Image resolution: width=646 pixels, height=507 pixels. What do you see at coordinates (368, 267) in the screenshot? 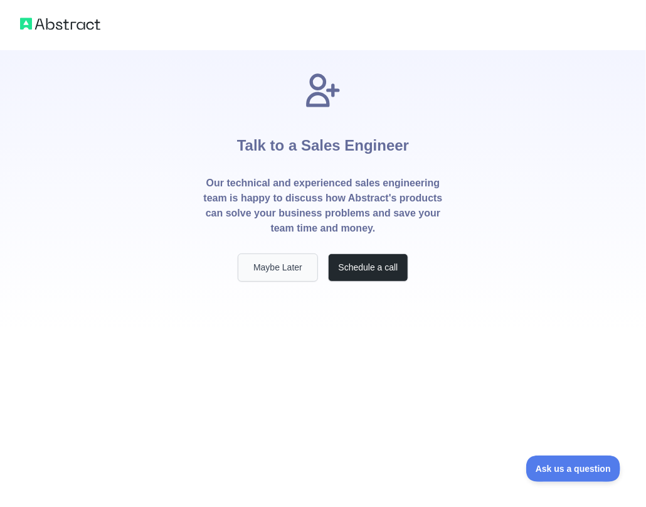
I see `button: Schedule a call` at bounding box center [368, 267].